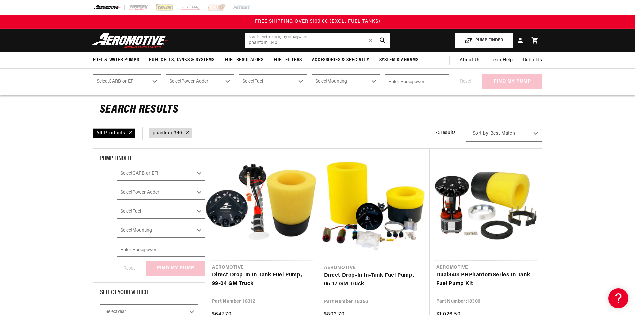  What do you see at coordinates (116, 159) in the screenshot?
I see `span: PUMP FINDER` at bounding box center [116, 159].